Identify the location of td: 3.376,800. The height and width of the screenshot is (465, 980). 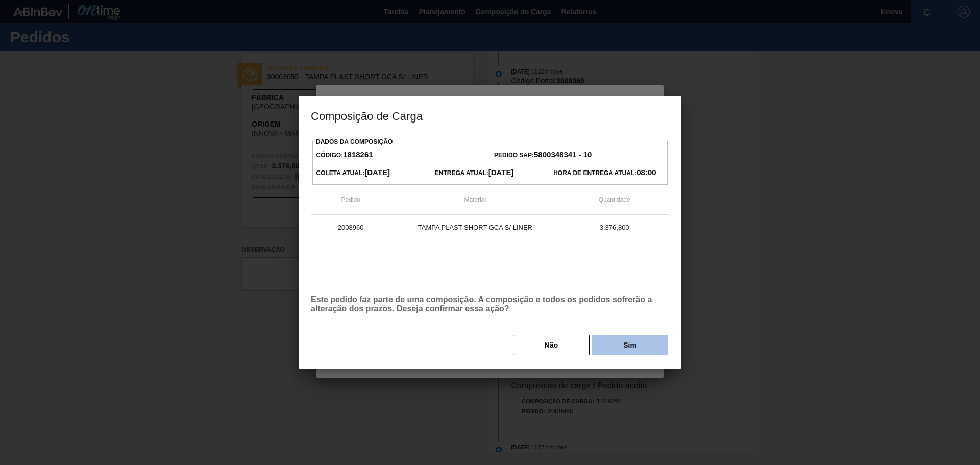
(614, 228).